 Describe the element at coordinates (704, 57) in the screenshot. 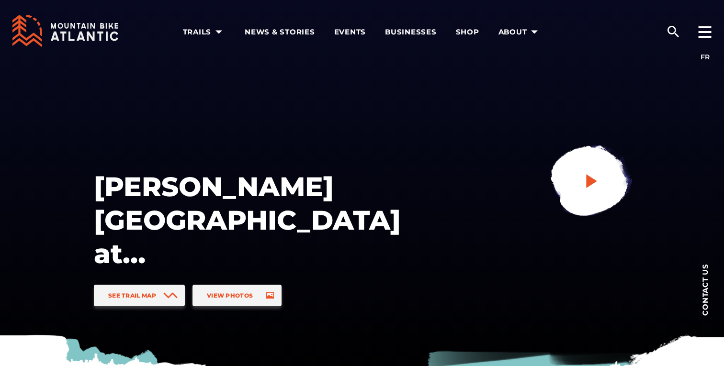

I see `a: FR` at that location.